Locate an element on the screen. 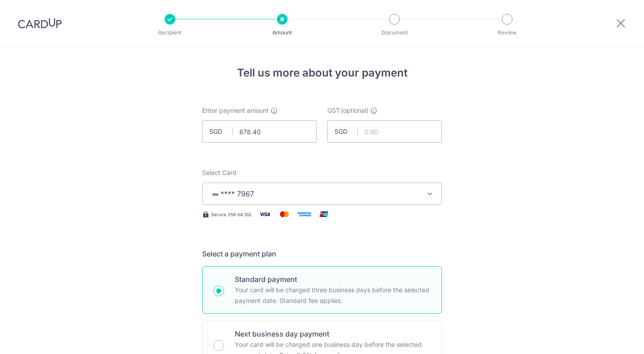  span: GST is located at coordinates (334, 110).